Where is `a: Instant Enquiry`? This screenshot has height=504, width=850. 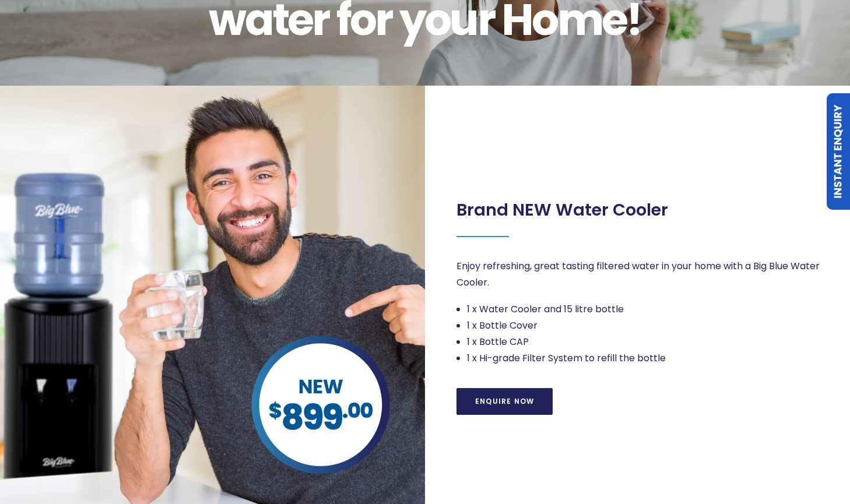 a: Instant Enquiry is located at coordinates (838, 152).